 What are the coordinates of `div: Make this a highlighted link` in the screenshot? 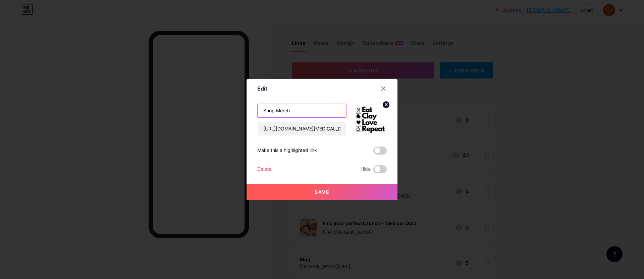 It's located at (287, 150).